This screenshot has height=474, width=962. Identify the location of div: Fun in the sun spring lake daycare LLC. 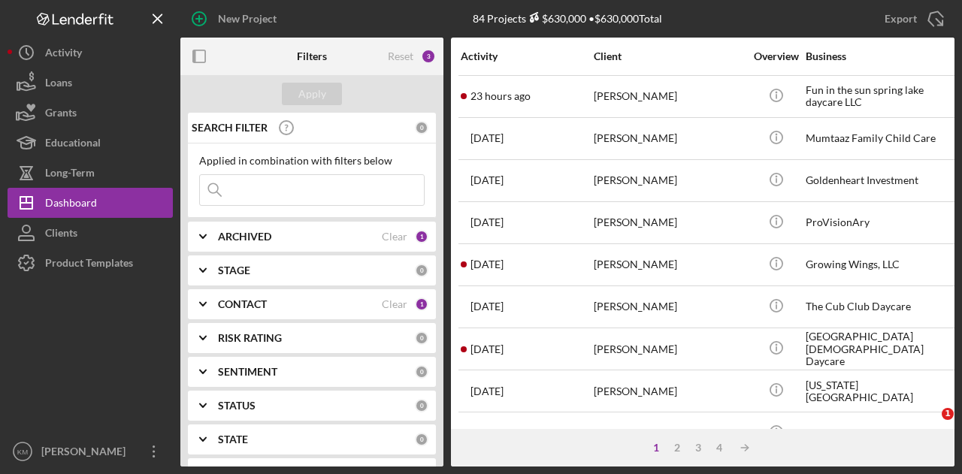
(881, 96).